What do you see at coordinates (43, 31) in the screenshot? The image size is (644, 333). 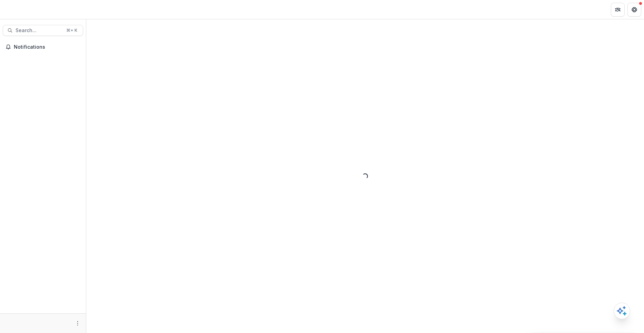 I see `button: Search...` at bounding box center [43, 31].